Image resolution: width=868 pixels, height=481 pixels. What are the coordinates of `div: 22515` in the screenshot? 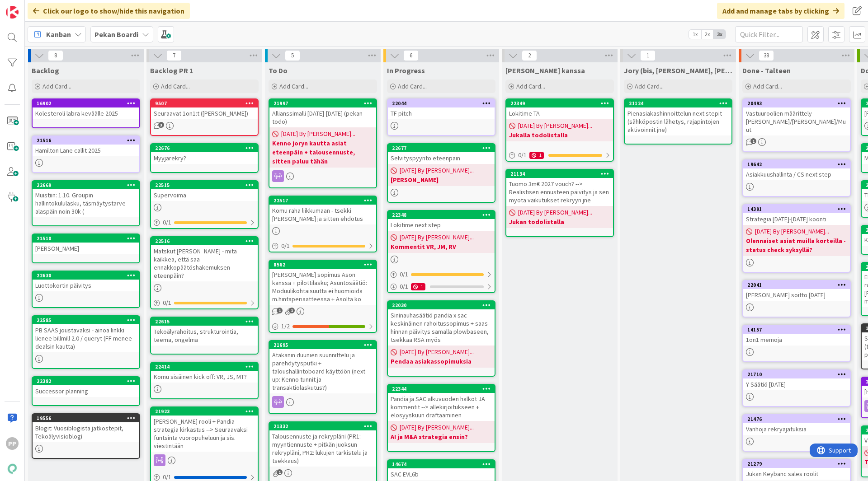 It's located at (206, 185).